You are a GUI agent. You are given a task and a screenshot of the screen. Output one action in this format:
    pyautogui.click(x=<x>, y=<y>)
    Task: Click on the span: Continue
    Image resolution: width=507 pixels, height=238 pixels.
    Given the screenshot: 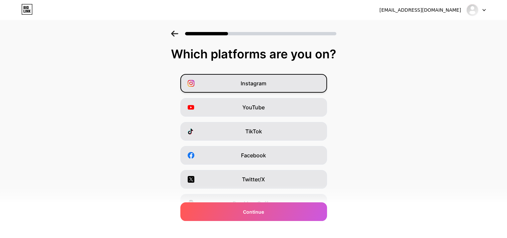 What is the action you would take?
    pyautogui.click(x=253, y=212)
    